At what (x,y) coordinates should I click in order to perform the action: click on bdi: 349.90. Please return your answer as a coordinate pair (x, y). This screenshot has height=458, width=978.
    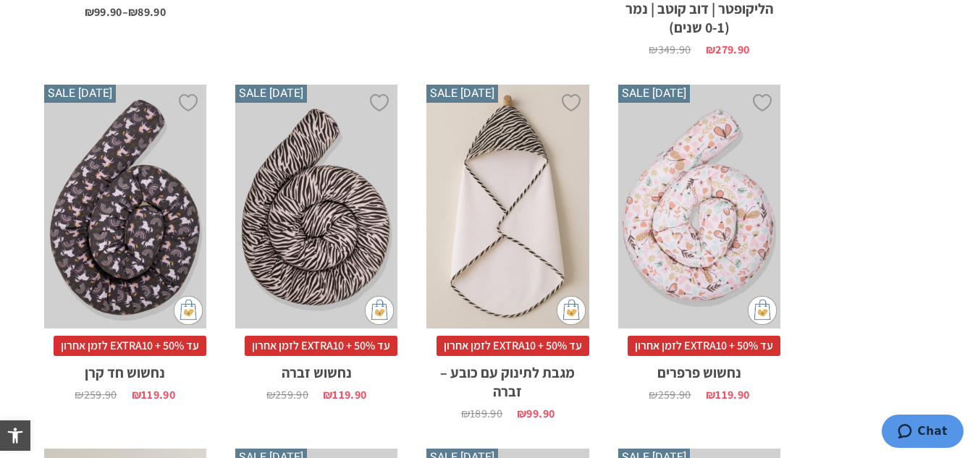
    Looking at the image, I should click on (669, 49).